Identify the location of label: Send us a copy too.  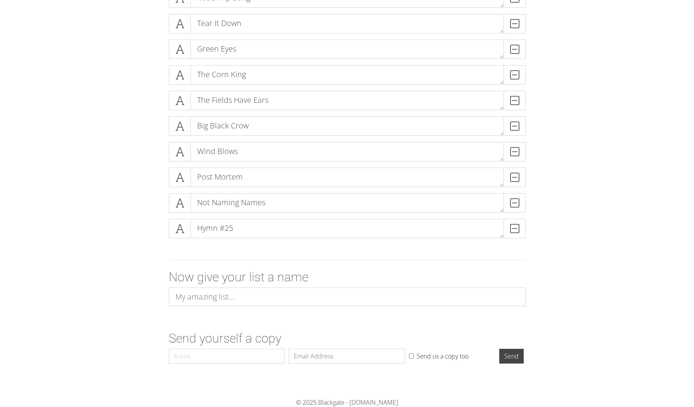
(443, 356).